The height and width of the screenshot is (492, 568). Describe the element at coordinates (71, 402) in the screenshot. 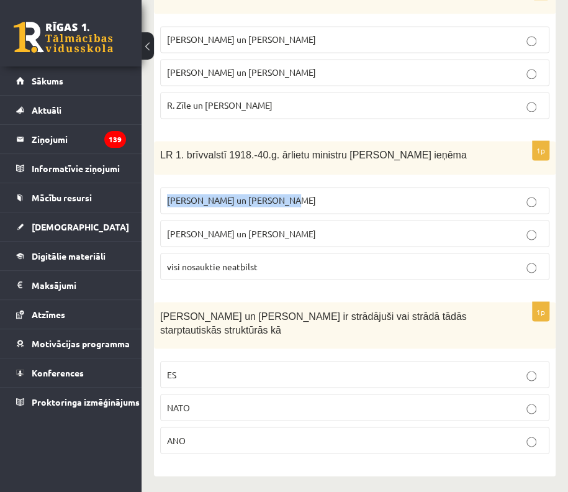

I see `a: Proktoringa izmēģinājums` at that location.